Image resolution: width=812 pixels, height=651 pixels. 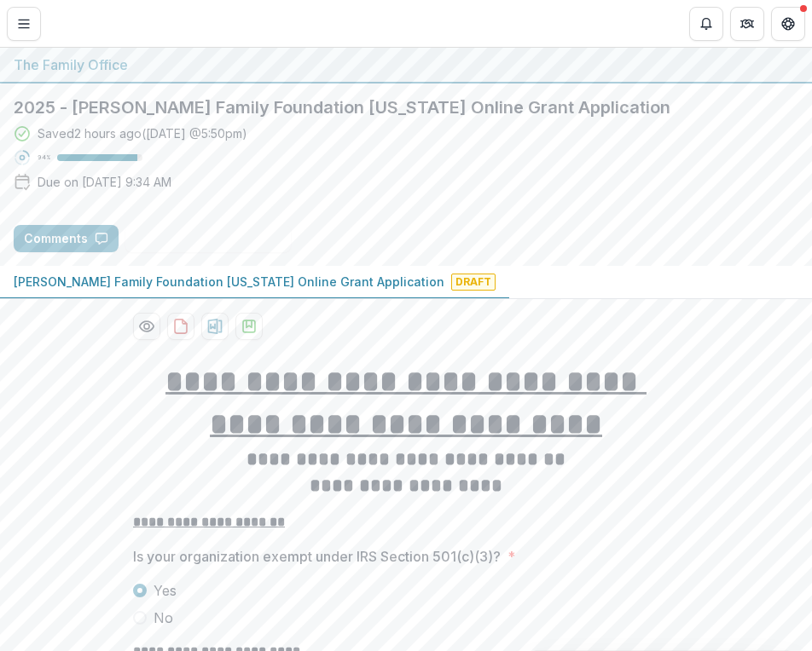 What do you see at coordinates (706, 24) in the screenshot?
I see `button: Notifications` at bounding box center [706, 24].